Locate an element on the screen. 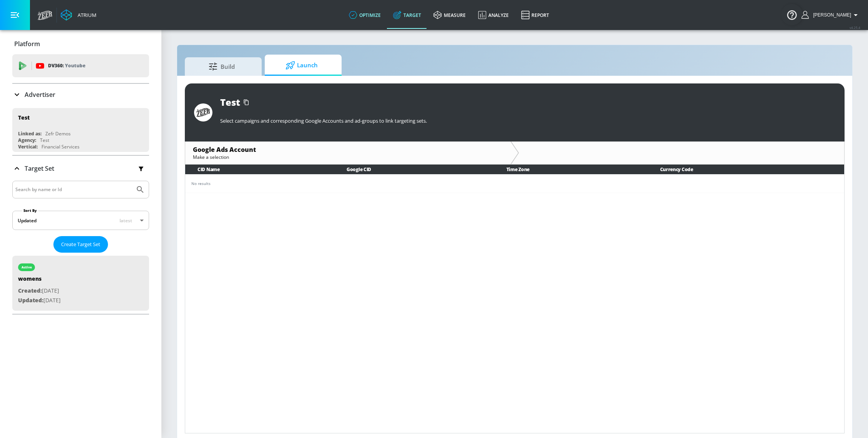 The image size is (868, 438). a: optimize is located at coordinates (365, 15).